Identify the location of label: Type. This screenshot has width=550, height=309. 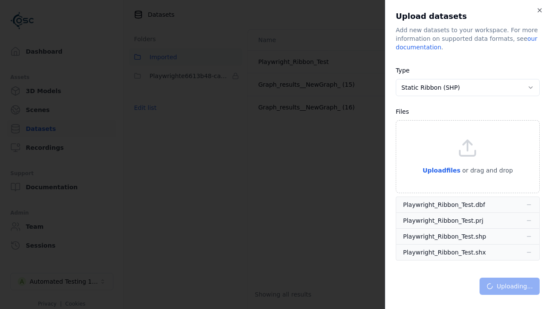
(402, 70).